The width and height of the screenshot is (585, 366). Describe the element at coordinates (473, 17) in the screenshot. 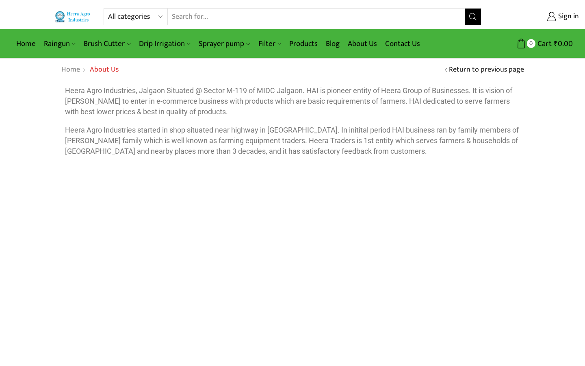

I see `button: Search button` at that location.